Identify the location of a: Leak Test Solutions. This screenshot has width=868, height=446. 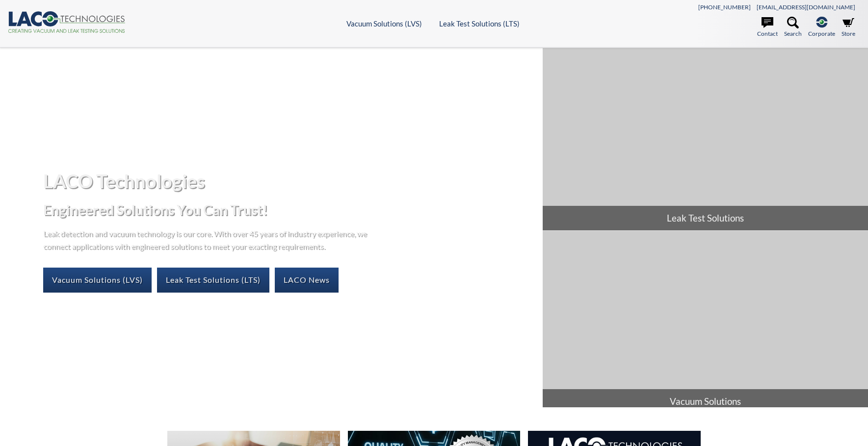
(705, 139).